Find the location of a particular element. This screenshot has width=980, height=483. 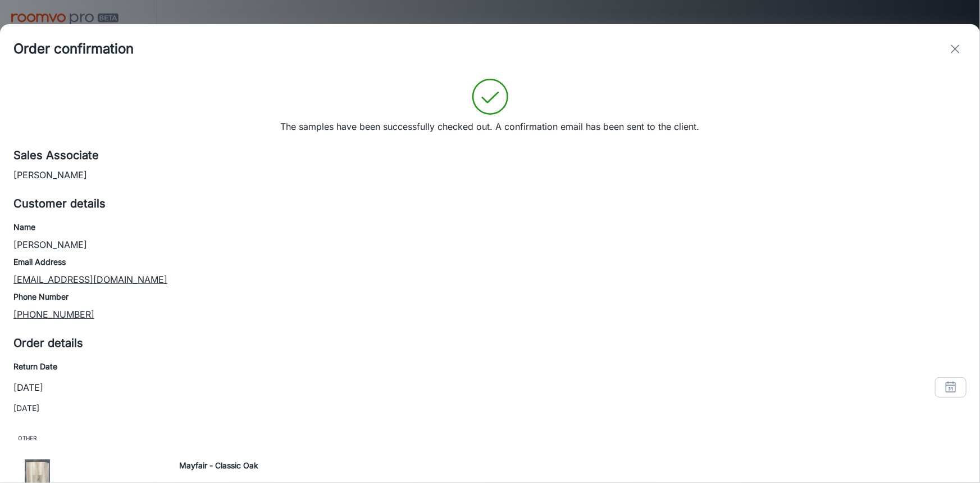

h6: Mayfair - Classic Oak is located at coordinates (574, 465).